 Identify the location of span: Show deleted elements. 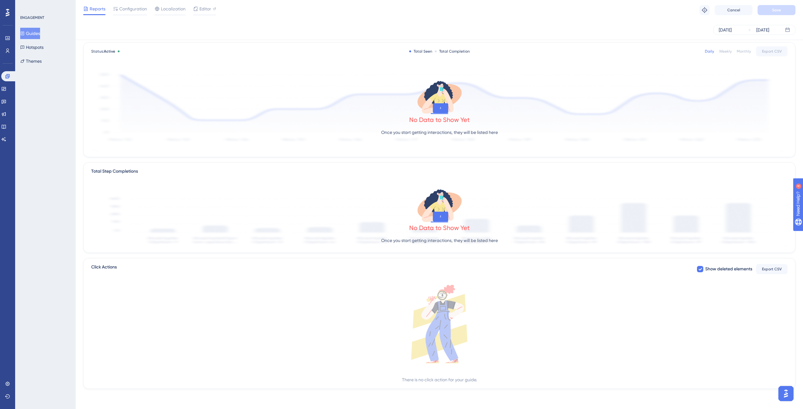
(728, 269).